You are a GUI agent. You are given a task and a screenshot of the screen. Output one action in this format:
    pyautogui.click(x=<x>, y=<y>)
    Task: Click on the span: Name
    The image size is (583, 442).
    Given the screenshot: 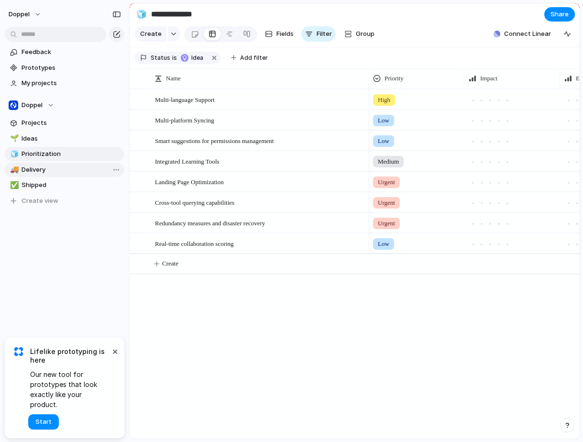 What is the action you would take?
    pyautogui.click(x=173, y=78)
    